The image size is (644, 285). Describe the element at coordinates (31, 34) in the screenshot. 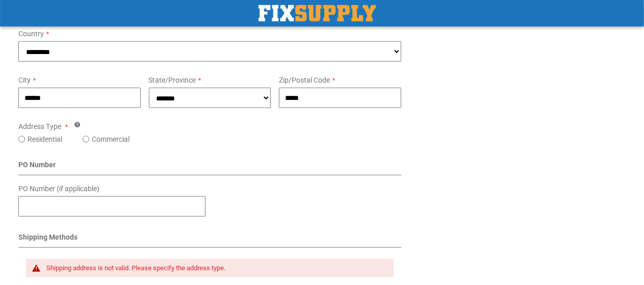

I see `span: Country` at that location.